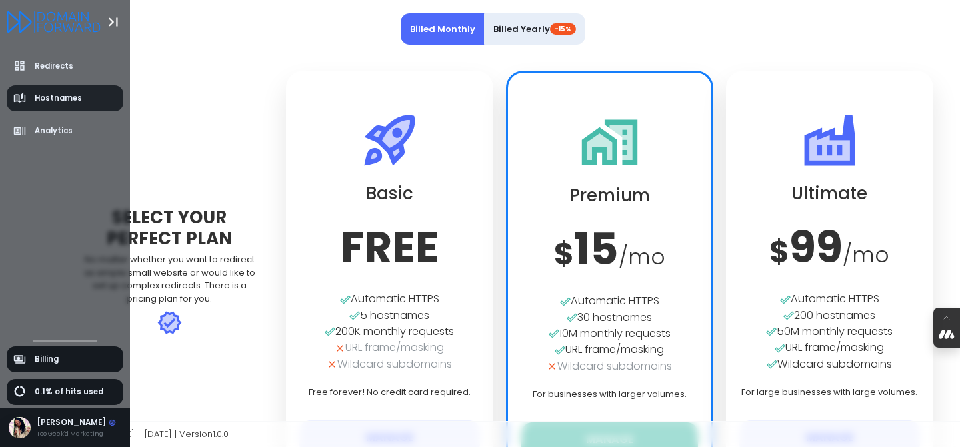 The height and width of the screenshot is (447, 960). Describe the element at coordinates (830, 392) in the screenshot. I see `p: For large businesses with large volumes.` at that location.